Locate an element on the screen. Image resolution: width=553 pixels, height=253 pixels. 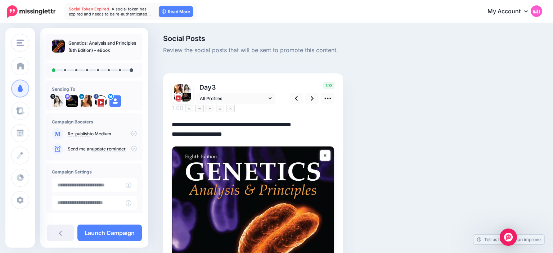
h4: Campaign Boosters is located at coordinates (94, 122).